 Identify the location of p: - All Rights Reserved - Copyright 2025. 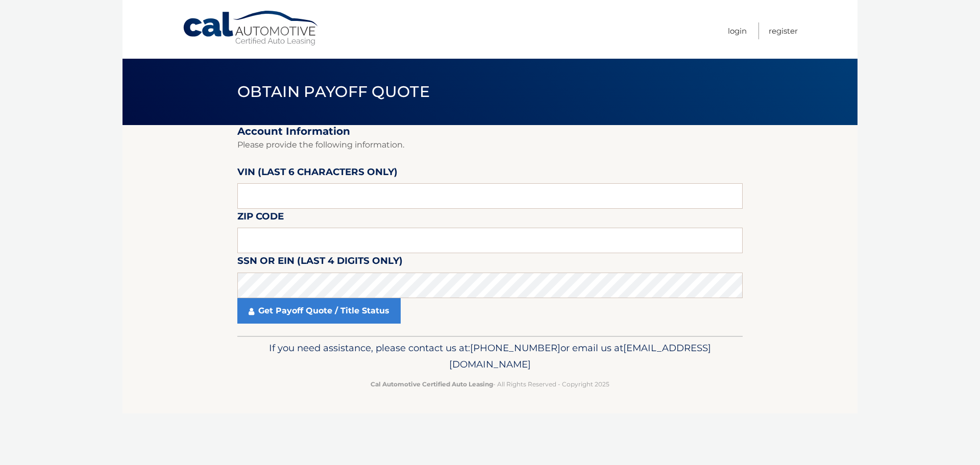
(490, 384).